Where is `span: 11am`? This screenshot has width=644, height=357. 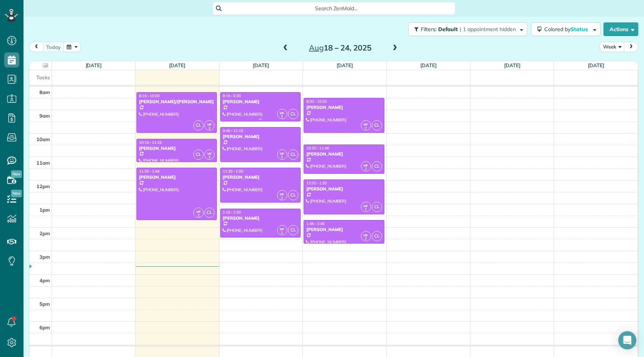
span: 11am is located at coordinates (43, 163).